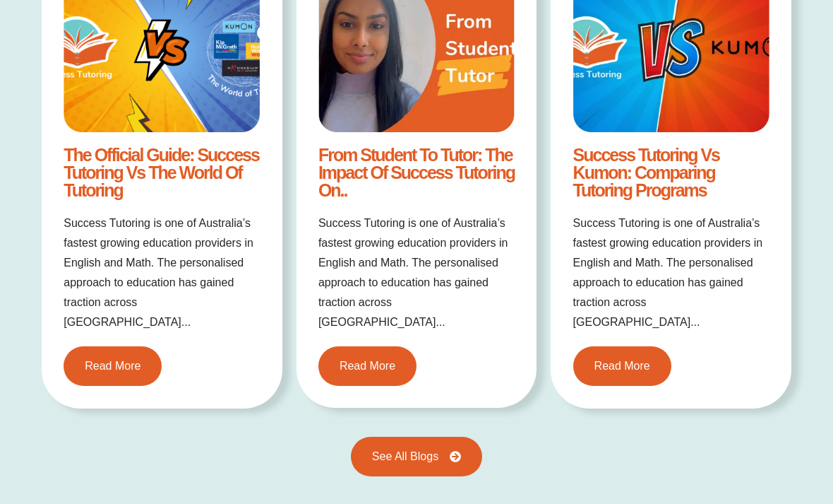  Describe the element at coordinates (416, 172) in the screenshot. I see `a: From Student to Tutor: The Impact of Success Tutoring on..` at that location.